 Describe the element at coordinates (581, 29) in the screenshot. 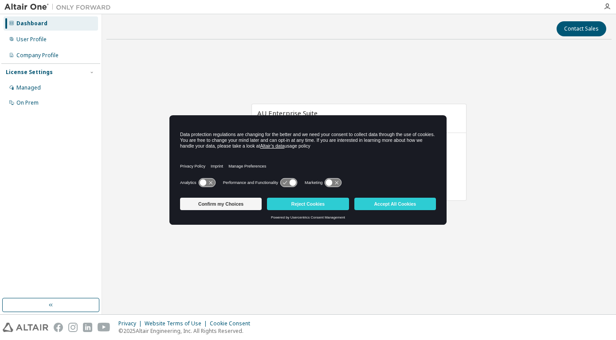

I see `button: Contact Sales` at that location.